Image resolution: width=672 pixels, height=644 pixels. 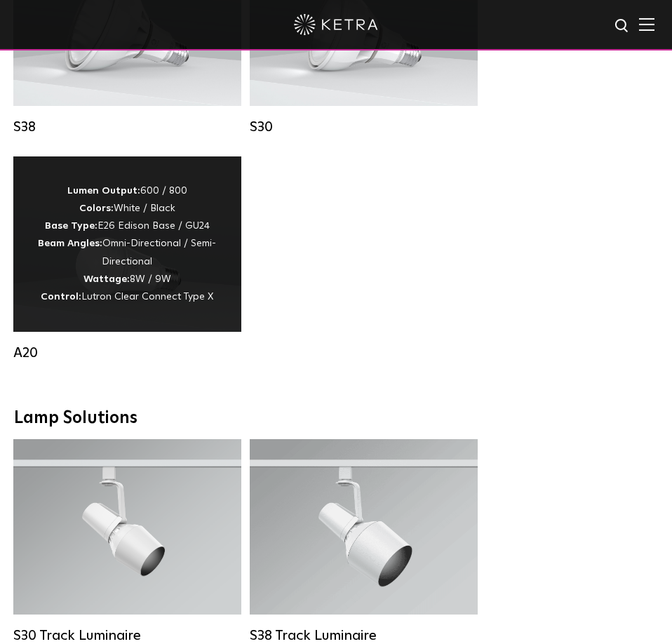 I want to click on div: S30 Track Luminaire, so click(x=127, y=636).